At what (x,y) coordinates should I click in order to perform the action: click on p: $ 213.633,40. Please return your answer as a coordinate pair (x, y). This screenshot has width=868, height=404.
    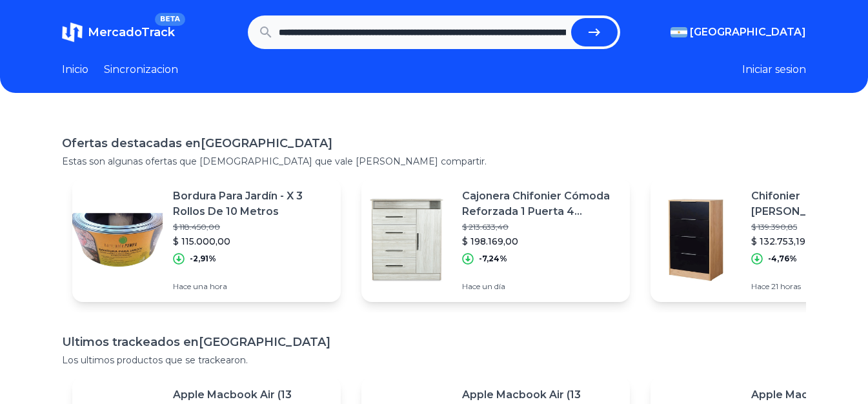
    Looking at the image, I should click on (541, 227).